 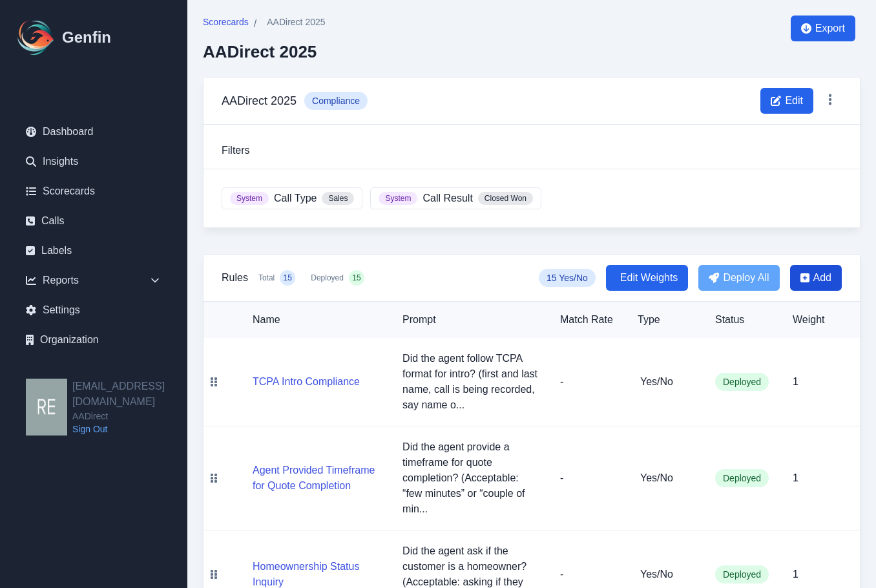 I want to click on h3: AADirect 2025, so click(x=259, y=101).